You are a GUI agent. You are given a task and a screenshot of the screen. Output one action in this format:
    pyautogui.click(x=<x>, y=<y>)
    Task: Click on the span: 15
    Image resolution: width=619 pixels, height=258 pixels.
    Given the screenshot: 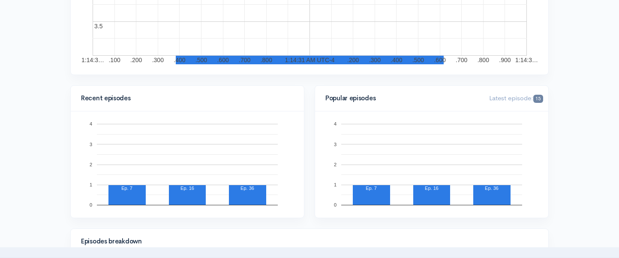 What is the action you would take?
    pyautogui.click(x=538, y=99)
    